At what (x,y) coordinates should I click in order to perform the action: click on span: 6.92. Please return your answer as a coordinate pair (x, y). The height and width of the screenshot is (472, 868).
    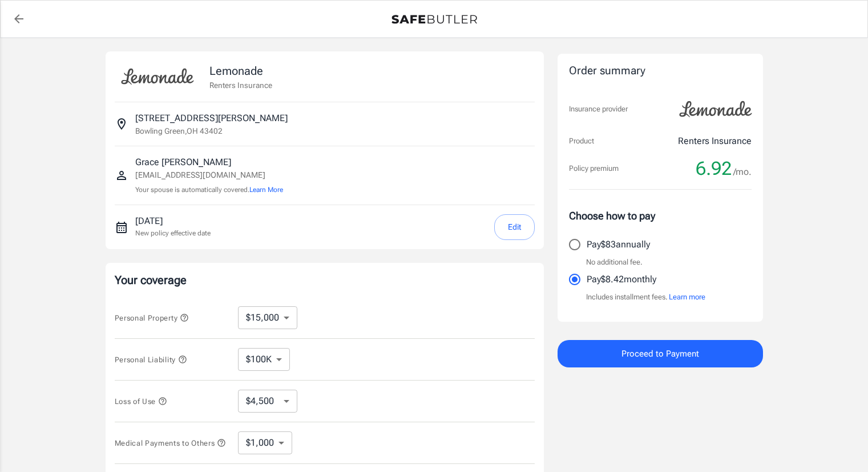
    Looking at the image, I should click on (713, 168).